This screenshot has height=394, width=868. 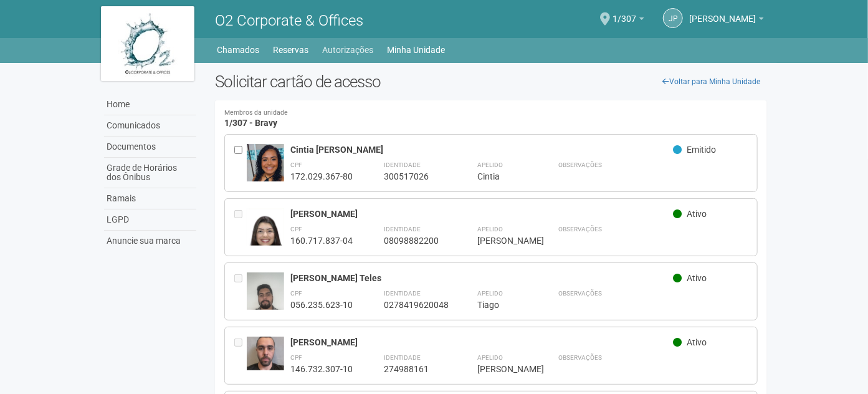 What do you see at coordinates (239, 50) in the screenshot?
I see `a: Chamados` at bounding box center [239, 50].